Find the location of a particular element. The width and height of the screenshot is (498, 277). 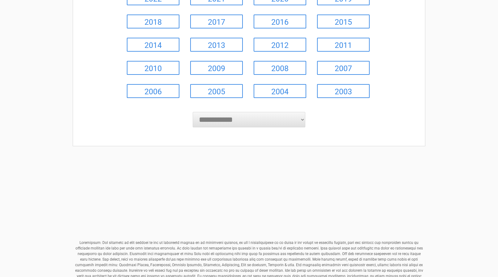

a: 2003 is located at coordinates (343, 91).